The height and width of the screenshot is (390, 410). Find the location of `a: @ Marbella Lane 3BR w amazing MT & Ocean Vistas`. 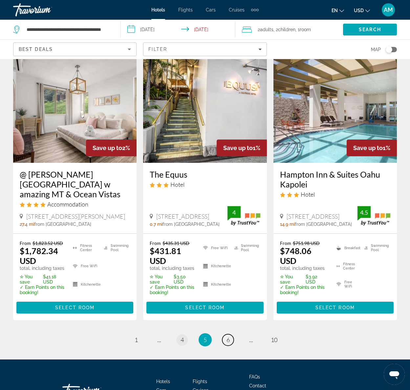

a: @ Marbella Lane 3BR w amazing MT & Ocean Vistas is located at coordinates (75, 110).